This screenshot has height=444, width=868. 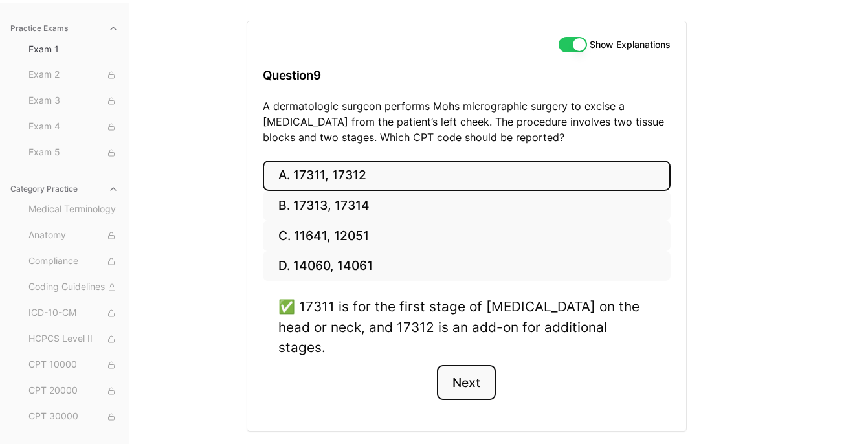 What do you see at coordinates (466, 236) in the screenshot?
I see `button: C. 11641, 12051` at bounding box center [466, 236].